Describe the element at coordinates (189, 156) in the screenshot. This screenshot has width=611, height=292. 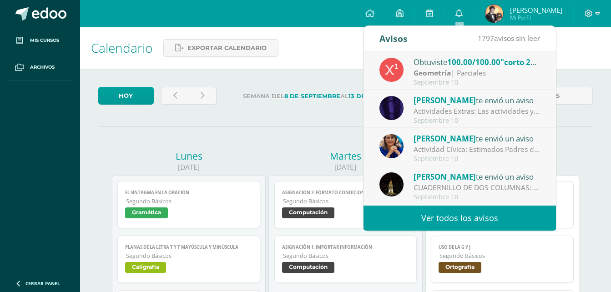
I see `div: Lunes` at that location.